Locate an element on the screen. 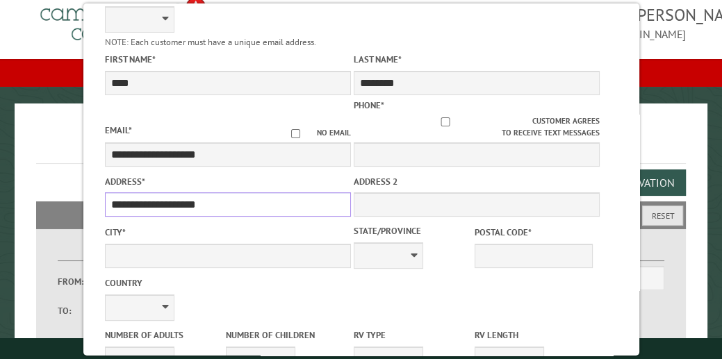 The height and width of the screenshot is (359, 722). label: No email is located at coordinates (313, 133).